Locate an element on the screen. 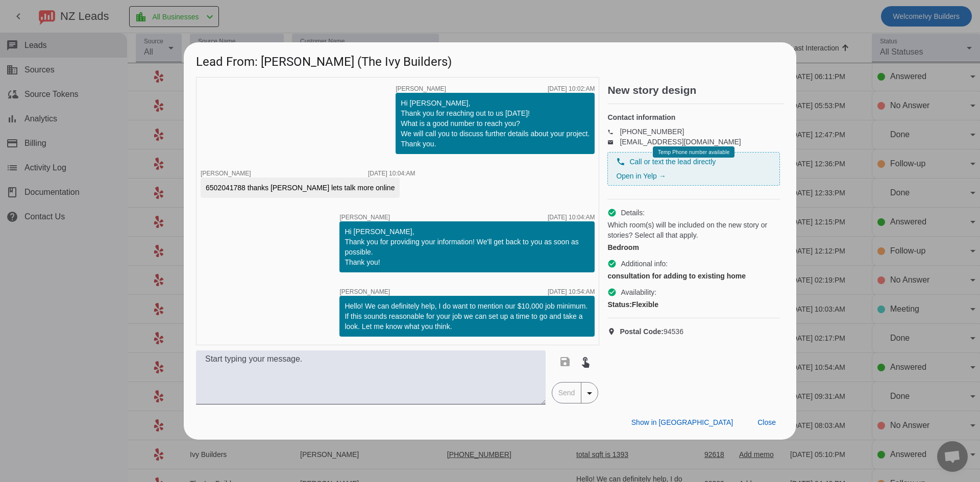 The image size is (980, 482). span: Availability: is located at coordinates (639, 292).